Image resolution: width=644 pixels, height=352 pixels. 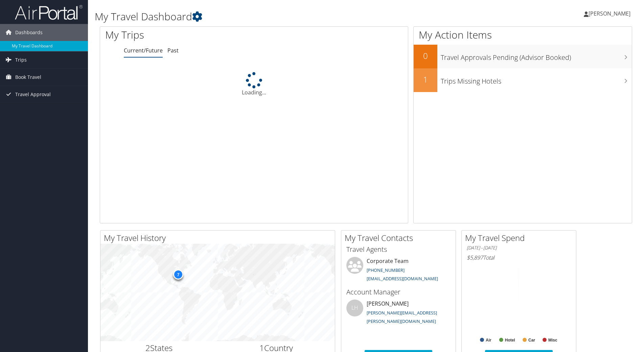 I want to click on a: 0Travel Approvals Pending (Advisor Booked), so click(x=523, y=56).